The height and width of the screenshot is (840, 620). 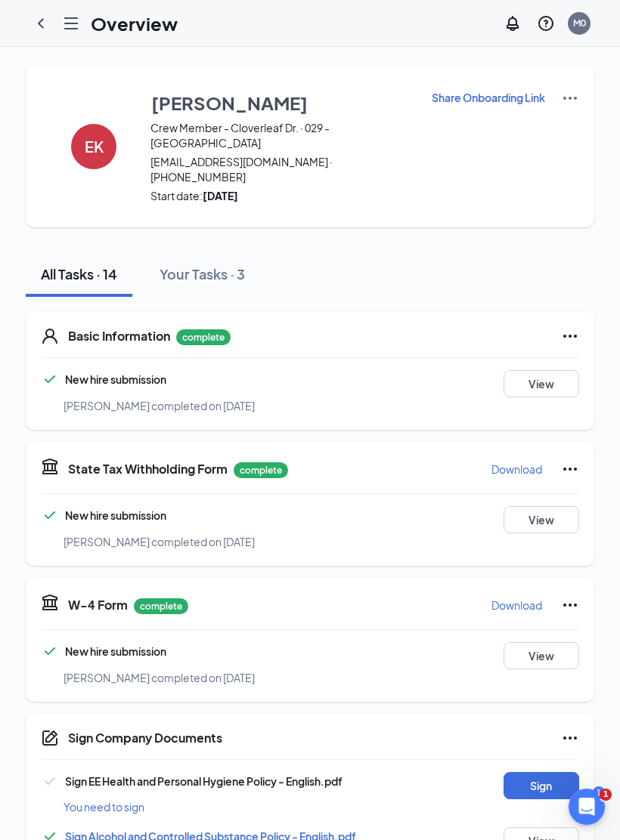 What do you see at coordinates (78, 273) in the screenshot?
I see `div: All Tasks · 14` at bounding box center [78, 273].